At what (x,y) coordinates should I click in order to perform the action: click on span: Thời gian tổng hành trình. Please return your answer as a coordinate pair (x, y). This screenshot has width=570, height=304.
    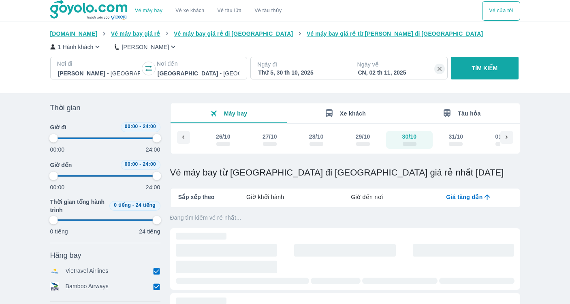
    Looking at the image, I should click on (78, 206).